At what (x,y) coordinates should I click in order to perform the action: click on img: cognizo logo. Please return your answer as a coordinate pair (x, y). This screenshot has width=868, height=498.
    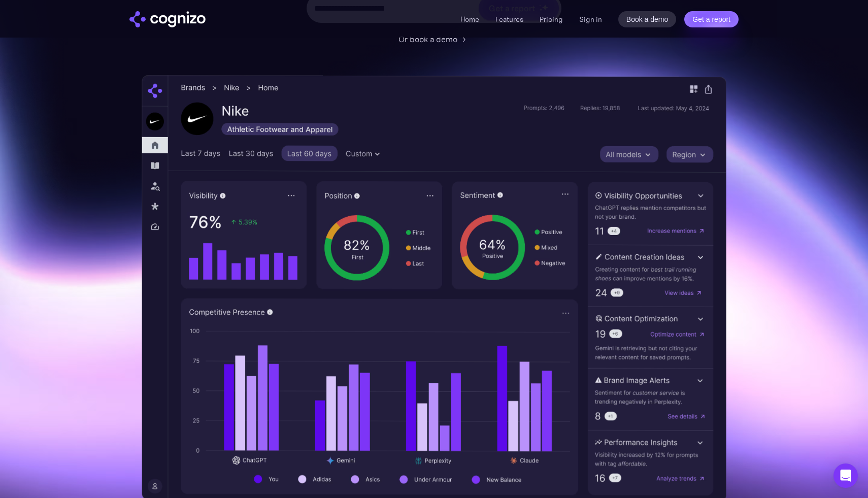
    Looking at the image, I should click on (168, 19).